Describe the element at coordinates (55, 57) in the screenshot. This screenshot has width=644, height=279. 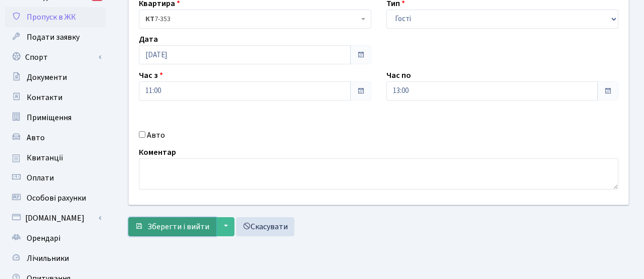
I see `a: Спорт` at that location.